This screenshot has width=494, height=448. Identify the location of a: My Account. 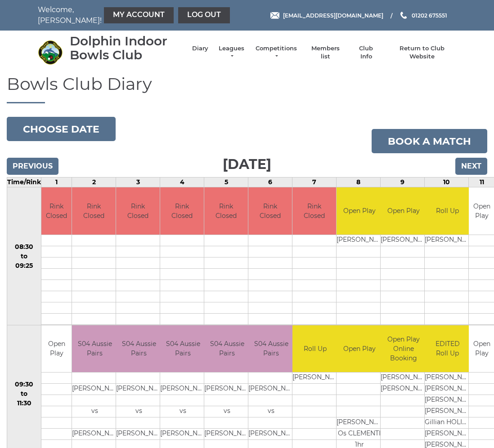
(138, 15).